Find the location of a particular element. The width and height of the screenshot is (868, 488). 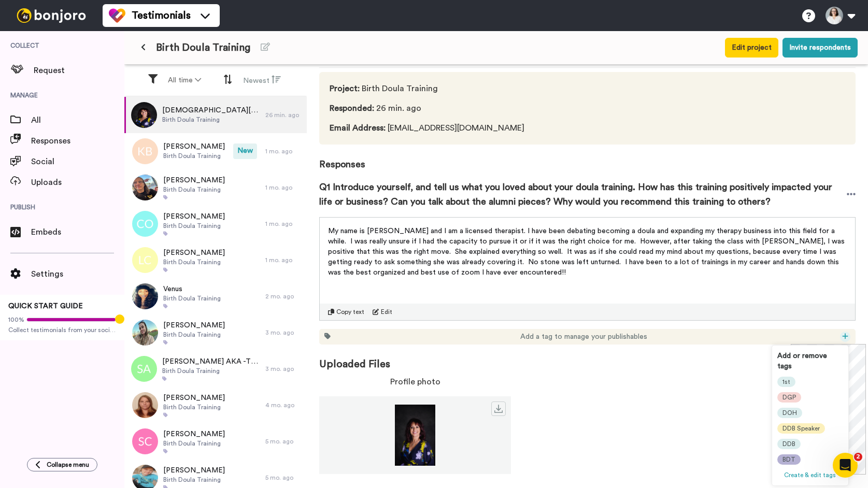

span: Uploaded Files is located at coordinates (587, 358).